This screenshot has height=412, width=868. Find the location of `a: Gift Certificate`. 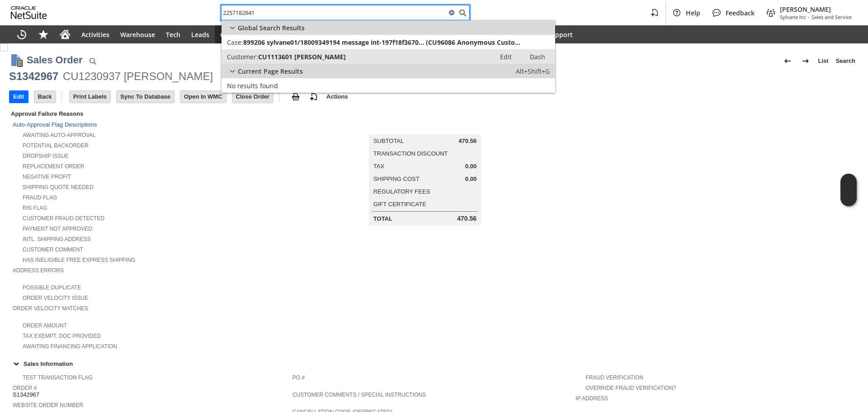

a: Gift Certificate is located at coordinates (400, 204).